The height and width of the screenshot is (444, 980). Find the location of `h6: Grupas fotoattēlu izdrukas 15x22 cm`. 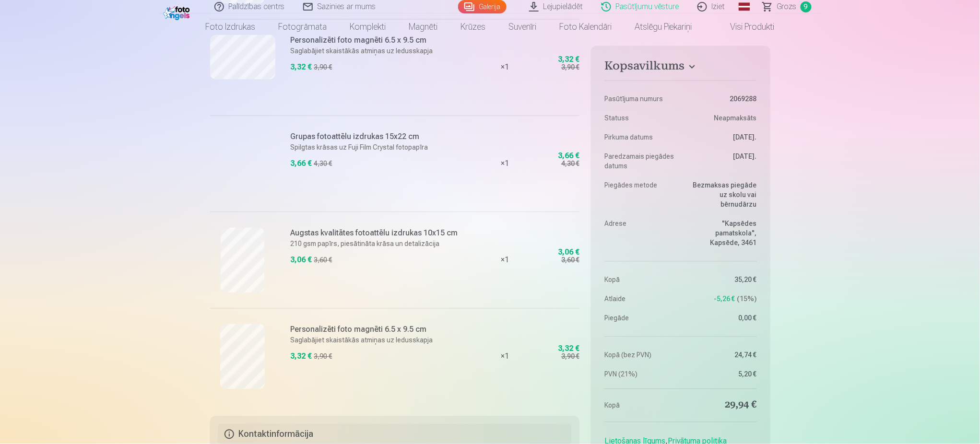

h6: Grupas fotoattēlu izdrukas 15x22 cm is located at coordinates (377, 137).